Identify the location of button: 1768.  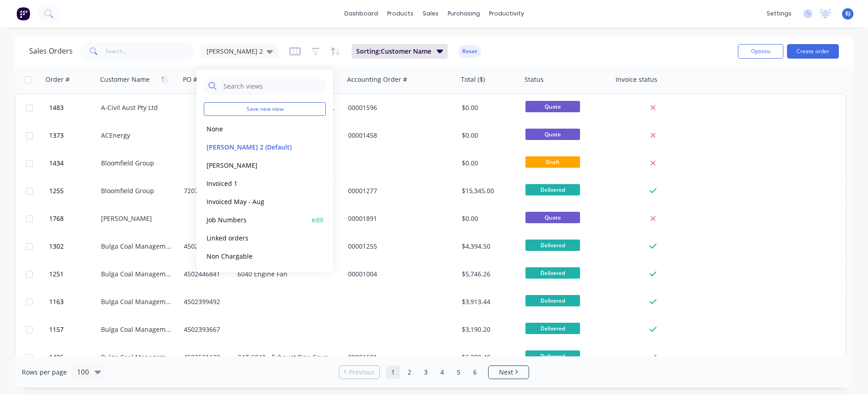
(74, 218).